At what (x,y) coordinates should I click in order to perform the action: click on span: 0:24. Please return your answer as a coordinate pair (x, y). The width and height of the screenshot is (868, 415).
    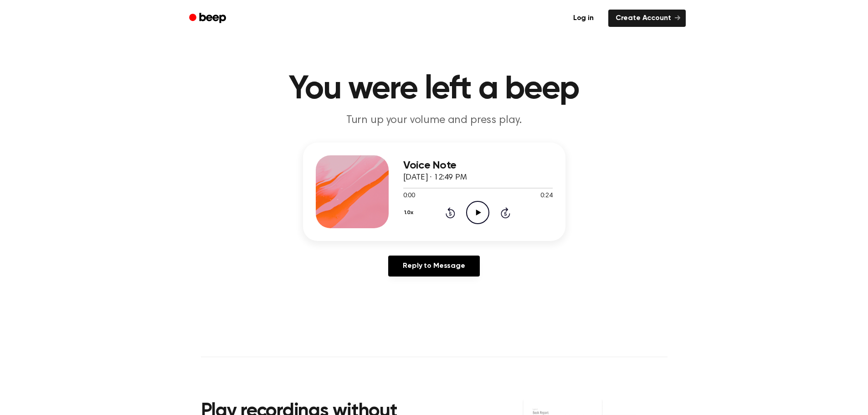
    Looking at the image, I should click on (546, 196).